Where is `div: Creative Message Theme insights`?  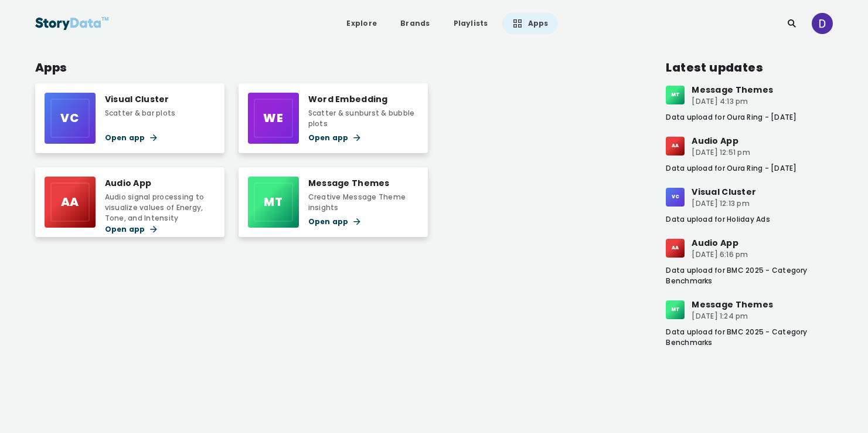
div: Creative Message Theme insights is located at coordinates (364, 203).